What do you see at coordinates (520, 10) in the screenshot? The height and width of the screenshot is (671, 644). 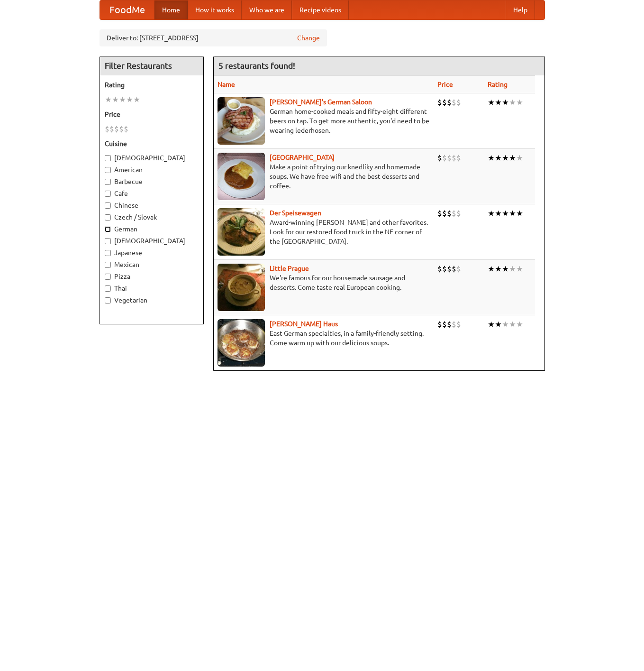 I see `a: Help` at bounding box center [520, 10].